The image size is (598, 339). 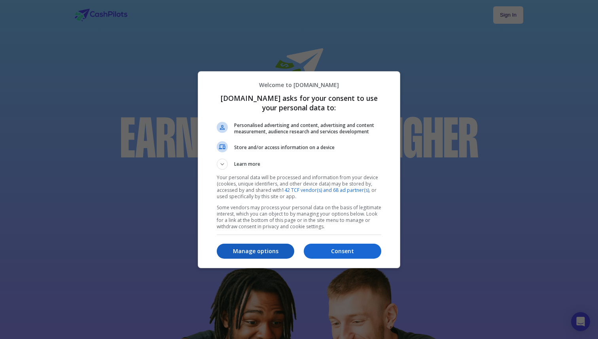 What do you see at coordinates (308, 147) in the screenshot?
I see `span: Store and/or access information on a device` at bounding box center [308, 147].